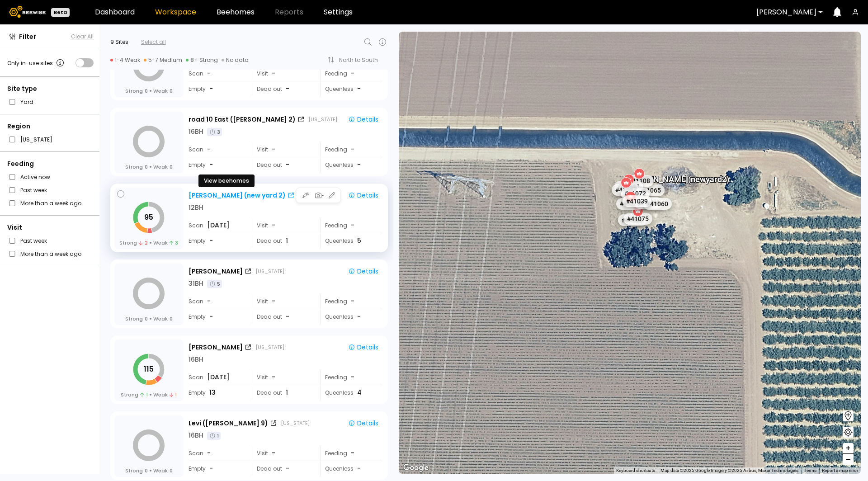 Image resolution: width=868 pixels, height=481 pixels. Describe the element at coordinates (82, 37) in the screenshot. I see `span: Clear All` at that location.